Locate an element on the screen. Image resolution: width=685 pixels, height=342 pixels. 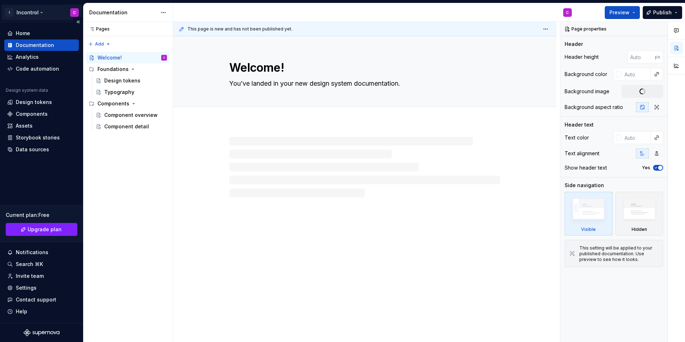
textarea: Welcome! is located at coordinates (363, 68).